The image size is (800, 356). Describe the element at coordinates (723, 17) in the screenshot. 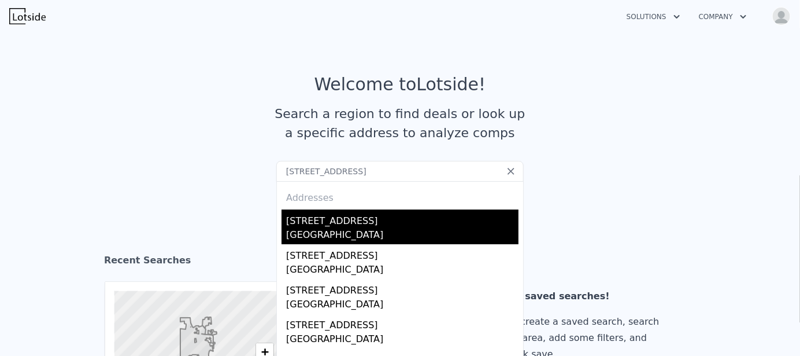

I see `button: Company` at that location.